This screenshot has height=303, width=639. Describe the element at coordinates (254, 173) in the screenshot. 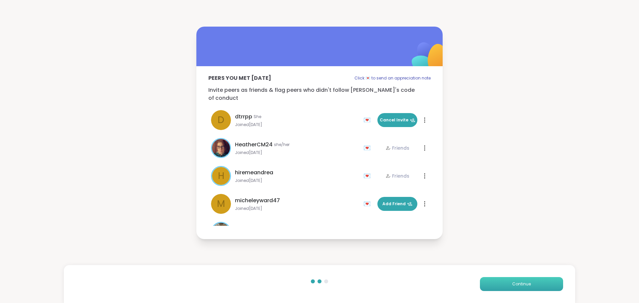

I see `span: hiremeandrea` at that location.